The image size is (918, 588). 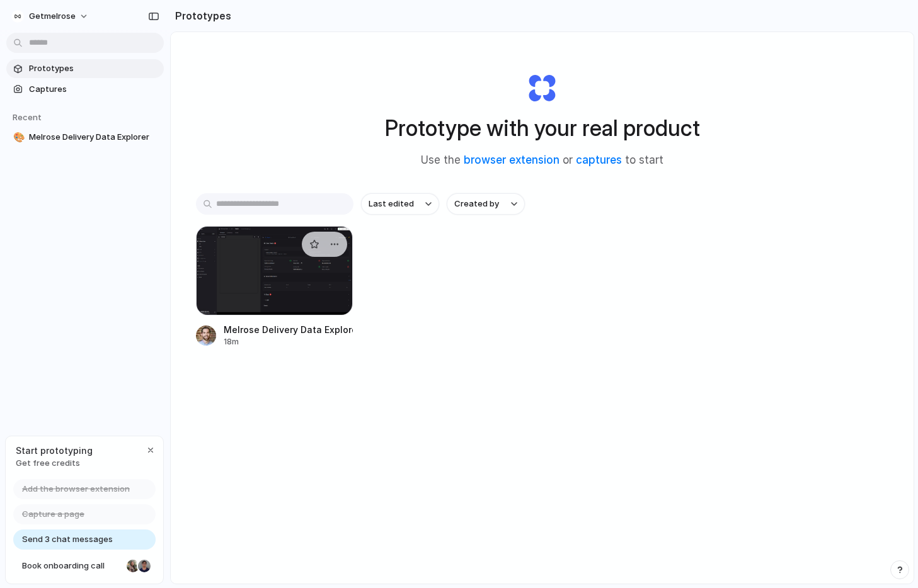 What do you see at coordinates (54, 450) in the screenshot?
I see `span: Start prototyping` at bounding box center [54, 450].